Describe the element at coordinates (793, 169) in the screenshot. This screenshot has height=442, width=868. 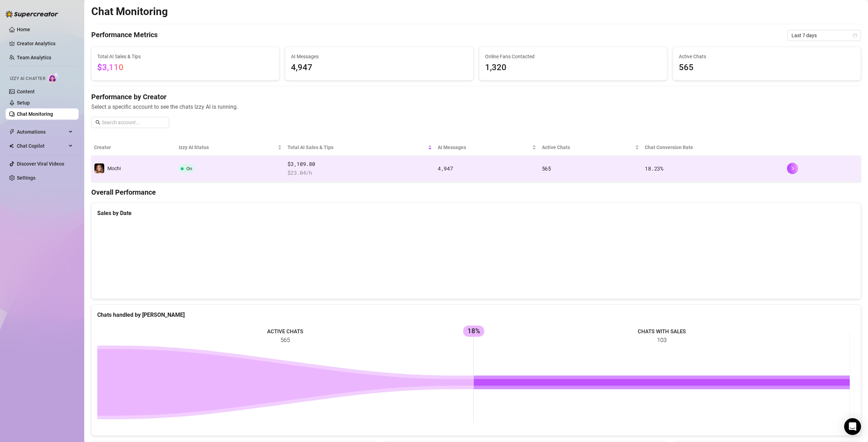
I see `button: right` at that location.